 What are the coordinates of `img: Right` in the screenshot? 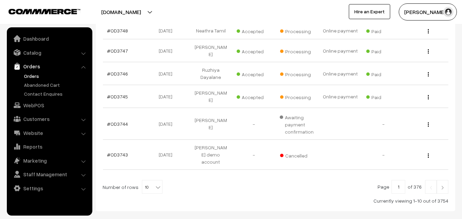 It's located at (443, 188).